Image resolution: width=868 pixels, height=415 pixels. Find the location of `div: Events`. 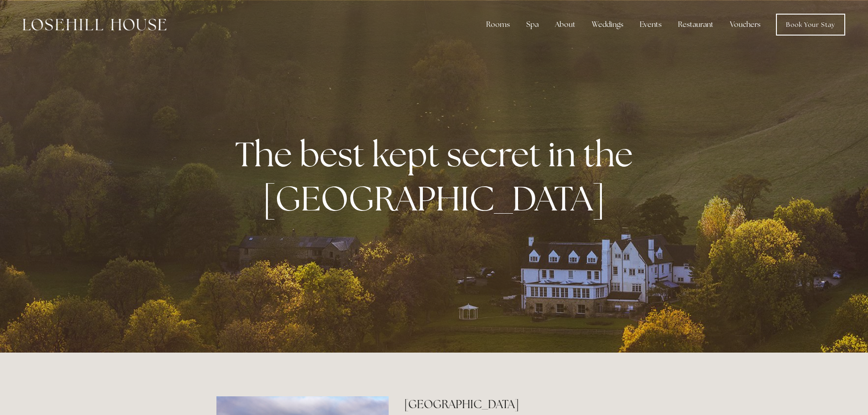

div: Events is located at coordinates (650, 25).